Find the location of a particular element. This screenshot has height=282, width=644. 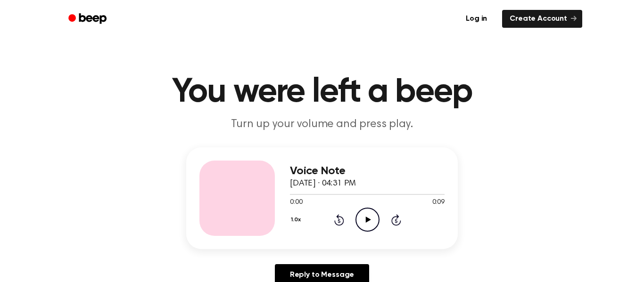

p: Turn up your volume and press play. is located at coordinates (322, 124).